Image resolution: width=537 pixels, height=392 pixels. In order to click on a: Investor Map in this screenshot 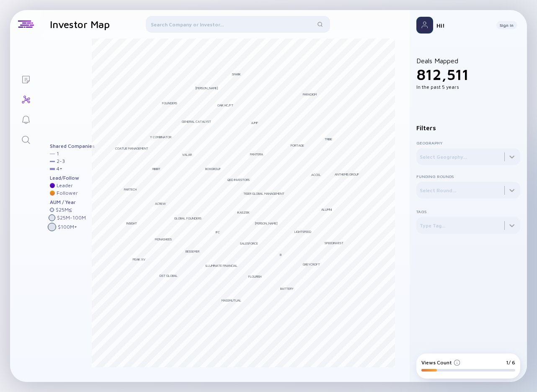, I will do `click(26, 99)`.